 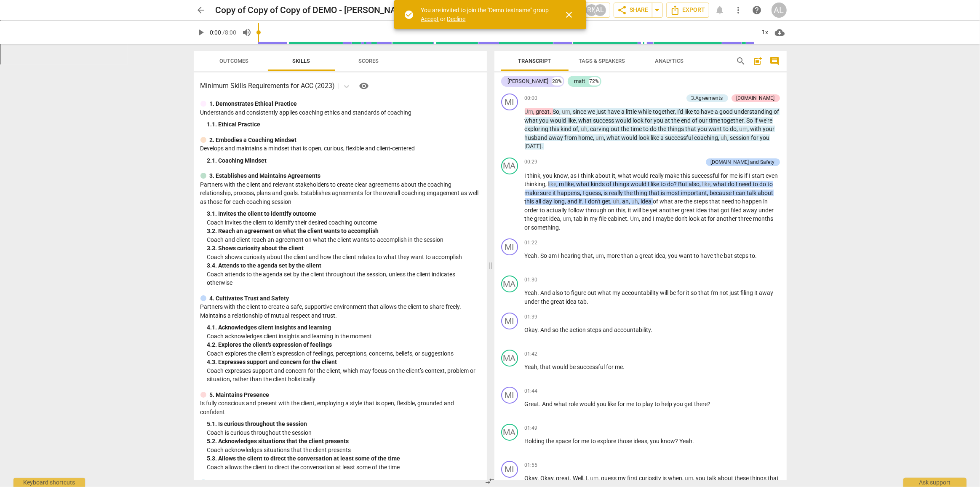 What do you see at coordinates (775, 61) in the screenshot?
I see `button: Show/Hide comments` at bounding box center [775, 61].